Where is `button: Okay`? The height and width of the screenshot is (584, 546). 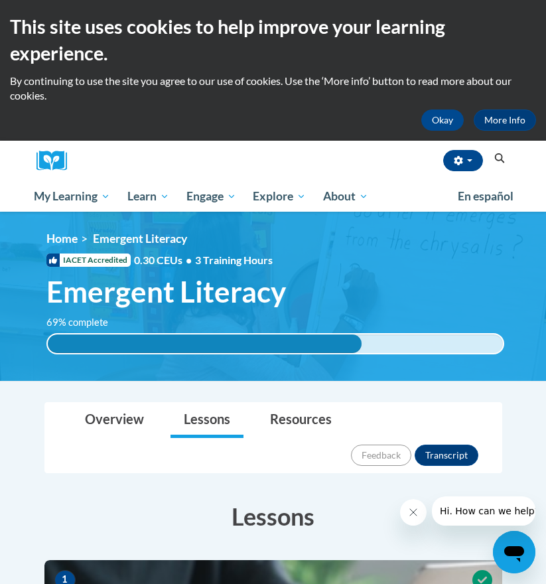
button: Okay is located at coordinates (443, 120).